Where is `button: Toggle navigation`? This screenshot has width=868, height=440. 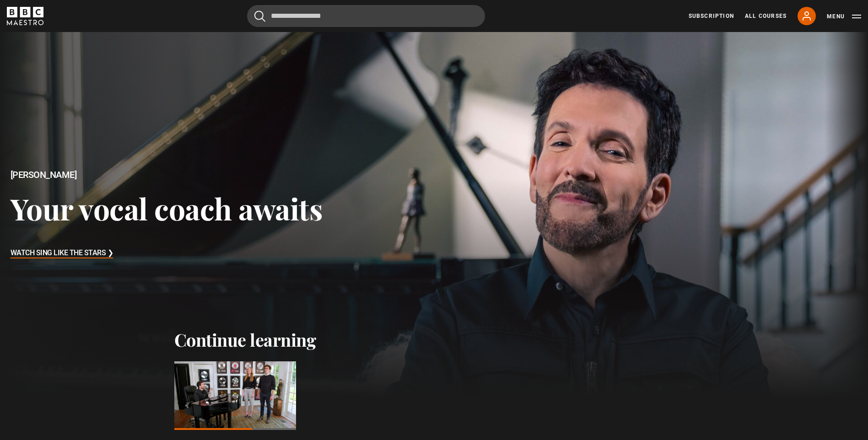
button: Toggle navigation is located at coordinates (844, 16).